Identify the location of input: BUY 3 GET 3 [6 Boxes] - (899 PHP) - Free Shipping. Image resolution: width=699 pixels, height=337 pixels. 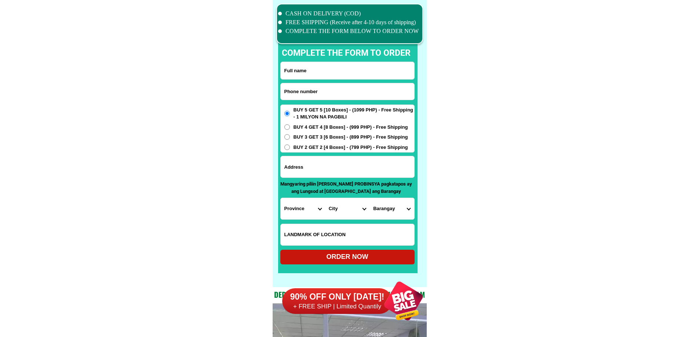
(287, 137).